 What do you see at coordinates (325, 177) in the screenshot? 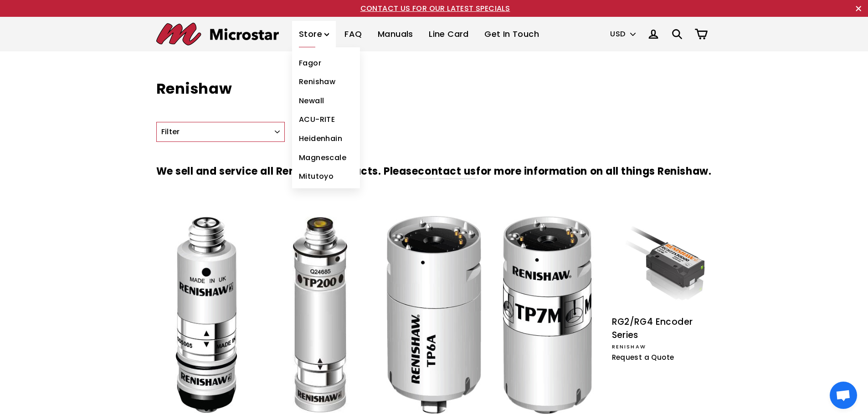
I see `a: Mitutoyo` at bounding box center [325, 177].